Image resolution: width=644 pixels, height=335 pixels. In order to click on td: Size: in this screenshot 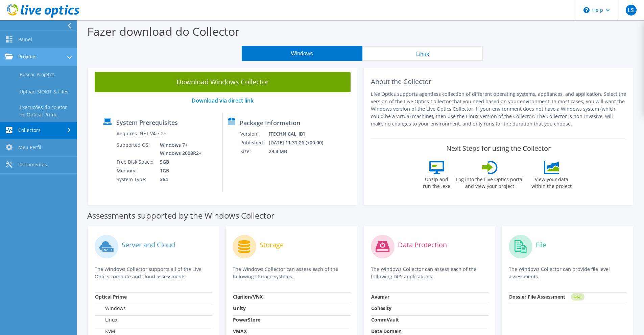, I will do `click(255, 152)`.